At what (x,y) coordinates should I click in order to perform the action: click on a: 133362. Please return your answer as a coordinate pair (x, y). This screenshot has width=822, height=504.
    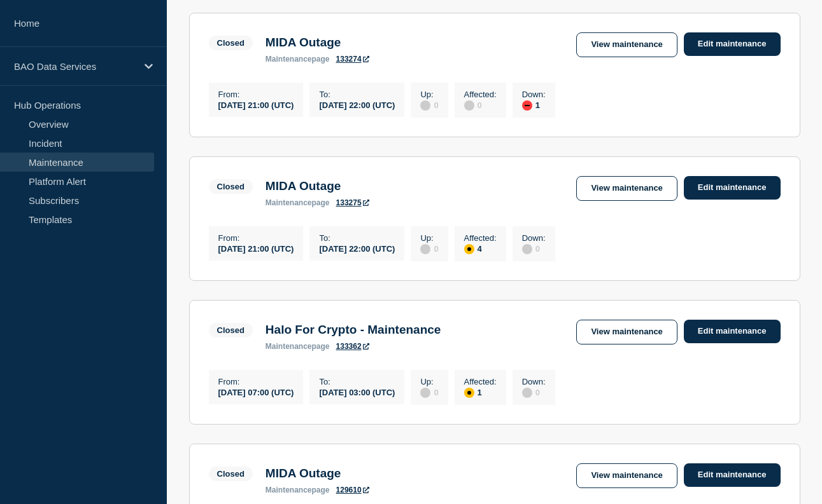
    Looking at the image, I should click on (353, 347).